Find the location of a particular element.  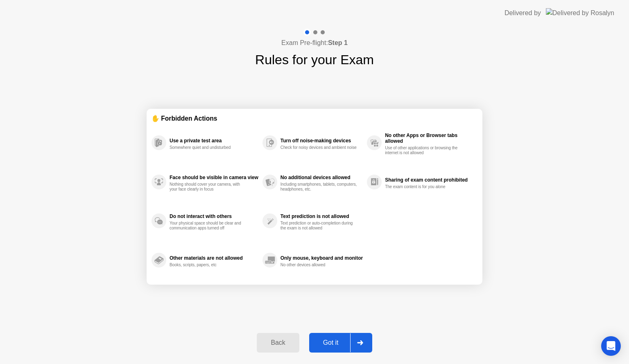

button: Got it is located at coordinates (341, 342).